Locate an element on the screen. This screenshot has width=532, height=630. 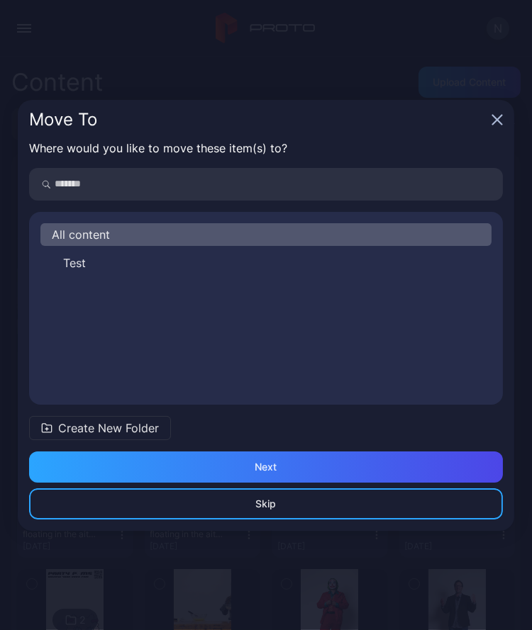
span: All content is located at coordinates (81, 235).